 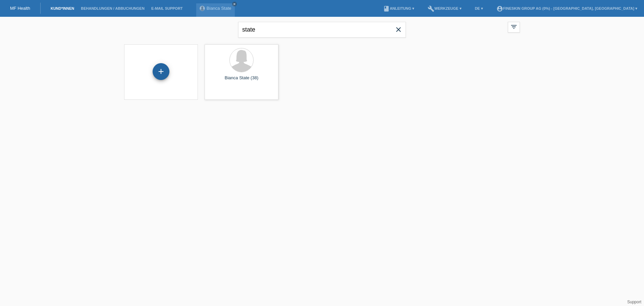 I want to click on div: Kund*in hinzufügen, so click(x=161, y=72).